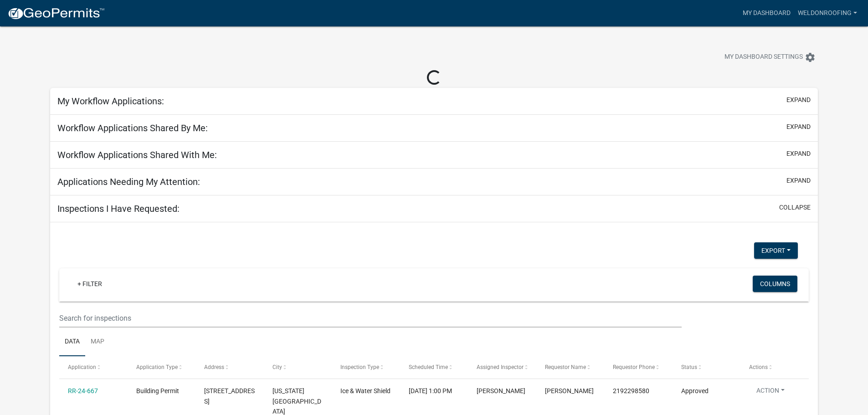 This screenshot has width=868, height=415. Describe the element at coordinates (827, 13) in the screenshot. I see `a: weldonroofing` at that location.